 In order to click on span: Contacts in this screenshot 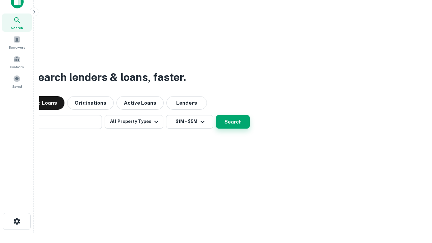, I will do `click(17, 67)`.